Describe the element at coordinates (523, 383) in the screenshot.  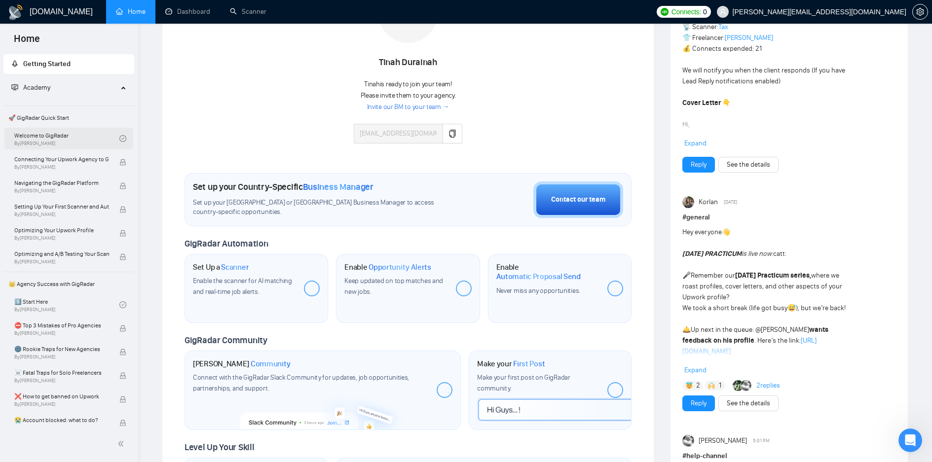
I see `span: Make your first post on GigRadar community.` at that location.